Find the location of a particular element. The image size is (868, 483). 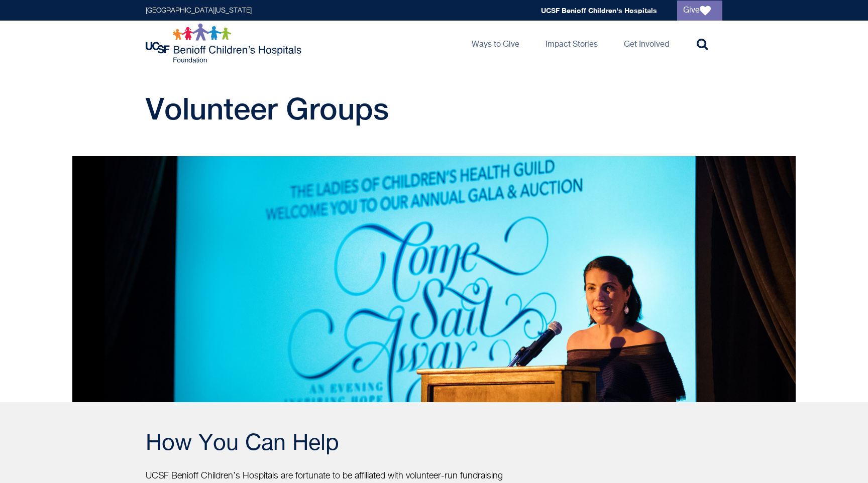

span: Volunteer Groups is located at coordinates (267, 108).